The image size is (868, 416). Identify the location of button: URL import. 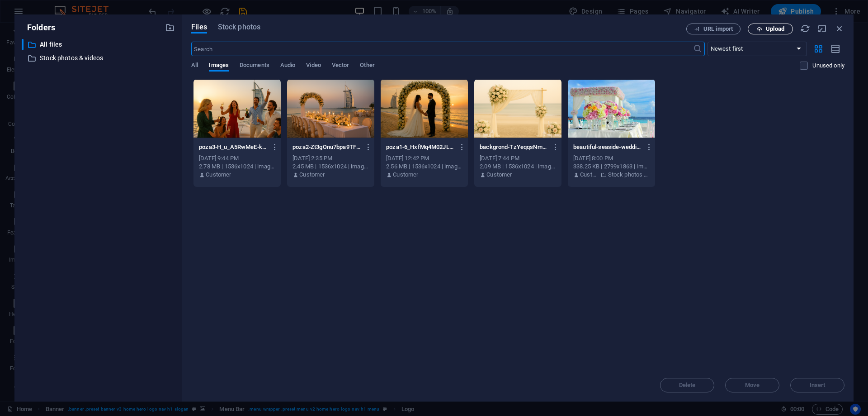
(714, 29).